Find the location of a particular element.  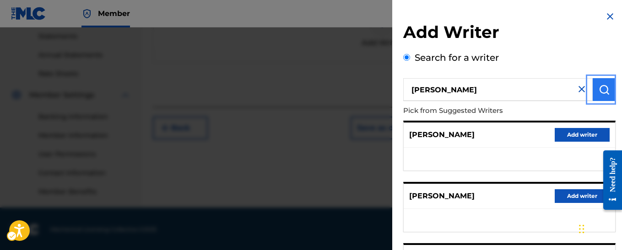

h2: Add Writer is located at coordinates (509, 33).